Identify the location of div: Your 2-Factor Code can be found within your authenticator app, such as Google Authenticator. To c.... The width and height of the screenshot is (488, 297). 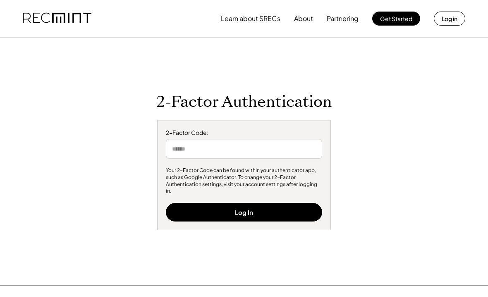
(244, 181).